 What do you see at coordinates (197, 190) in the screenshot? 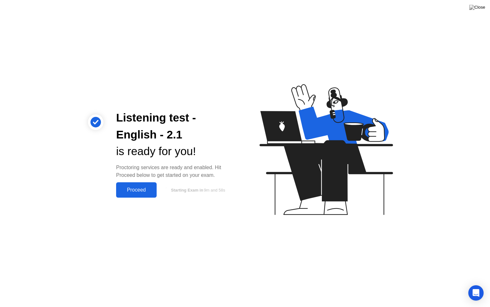
I see `button: Starting Exam in9m and 58s` at bounding box center [197, 190].